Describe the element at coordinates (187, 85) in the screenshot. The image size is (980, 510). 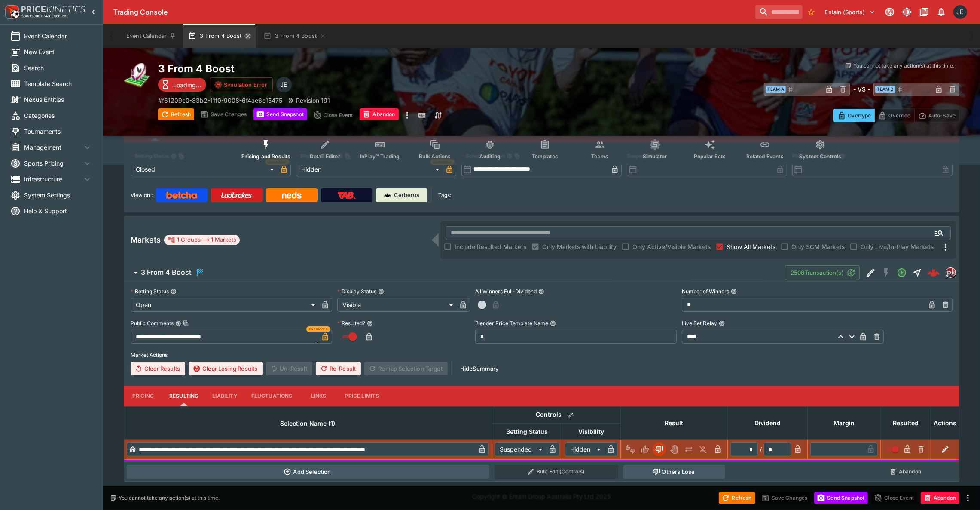
I see `p: Loading...` at that location.